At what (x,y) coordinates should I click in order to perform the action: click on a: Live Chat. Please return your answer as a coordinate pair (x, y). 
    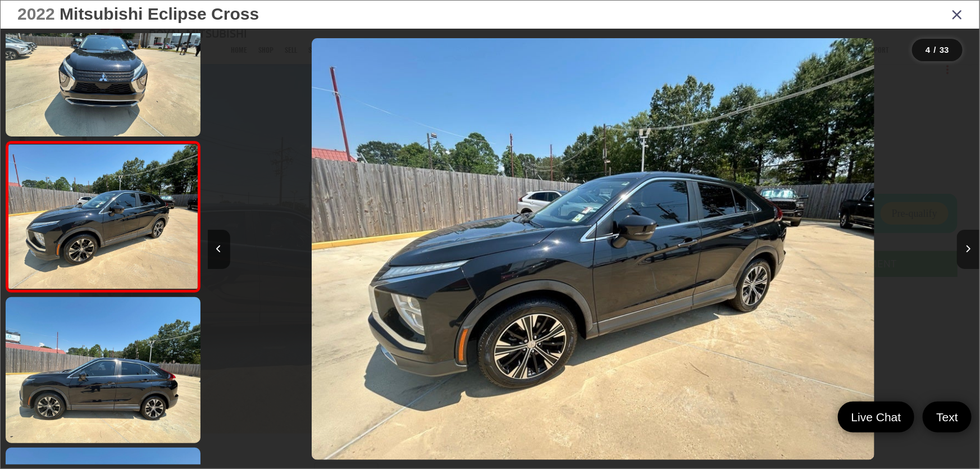
    Looking at the image, I should click on (876, 417).